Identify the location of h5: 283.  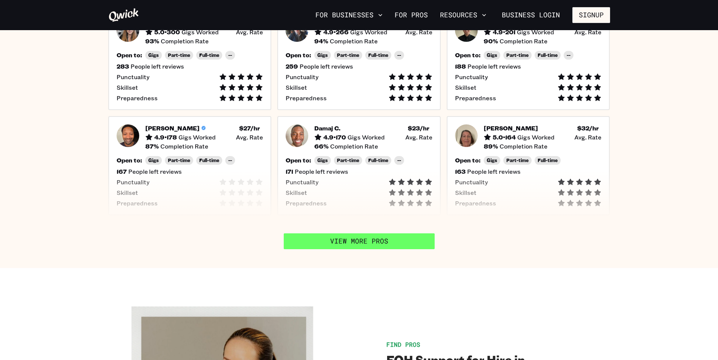
(123, 66).